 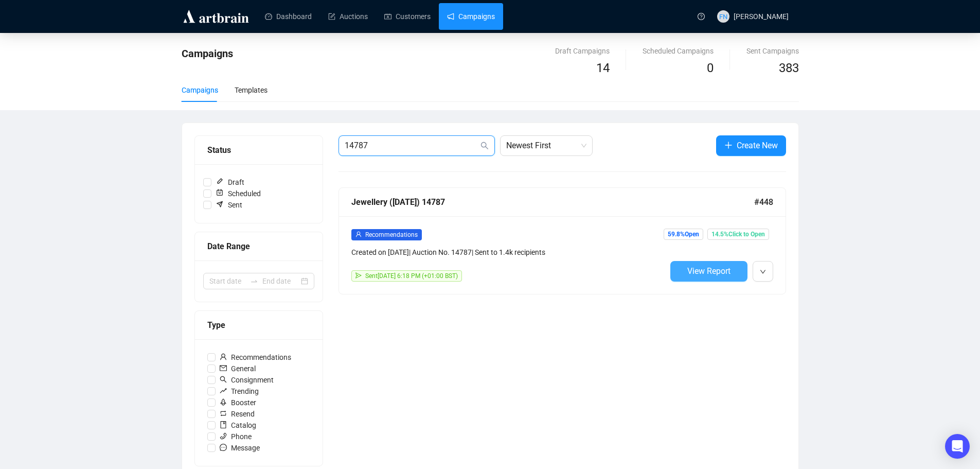 What do you see at coordinates (254, 281) in the screenshot?
I see `span: to` at bounding box center [254, 281].